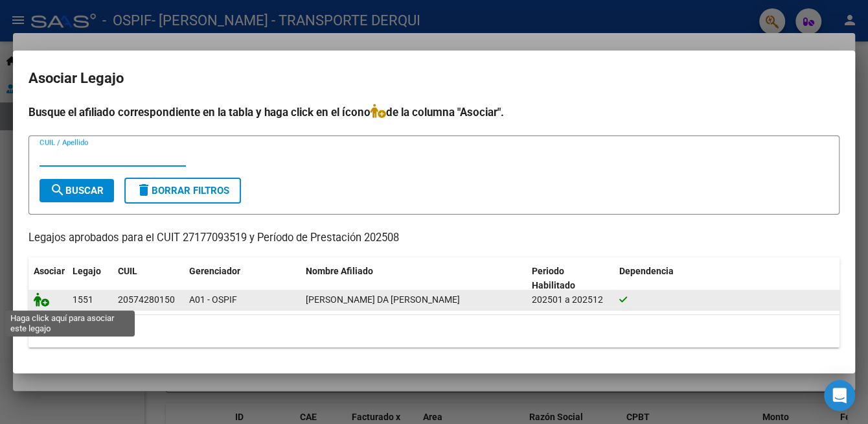  What do you see at coordinates (49, 271) in the screenshot?
I see `span: Asociar` at bounding box center [49, 271].